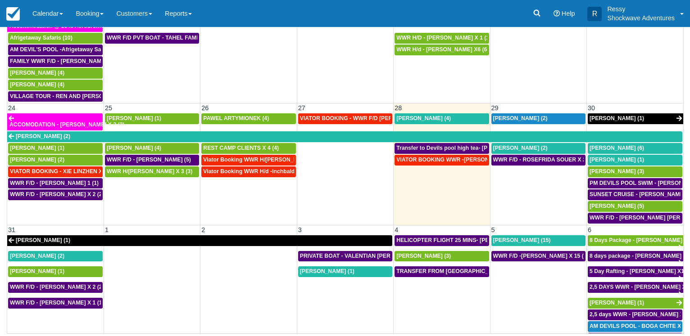  What do you see at coordinates (556, 14) in the screenshot?
I see `i: Help` at bounding box center [556, 14].